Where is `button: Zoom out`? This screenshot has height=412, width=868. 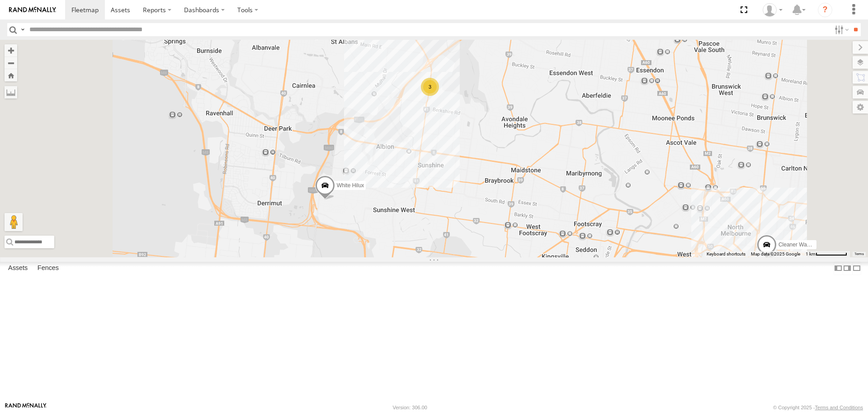
button: Zoom out is located at coordinates (11, 63).